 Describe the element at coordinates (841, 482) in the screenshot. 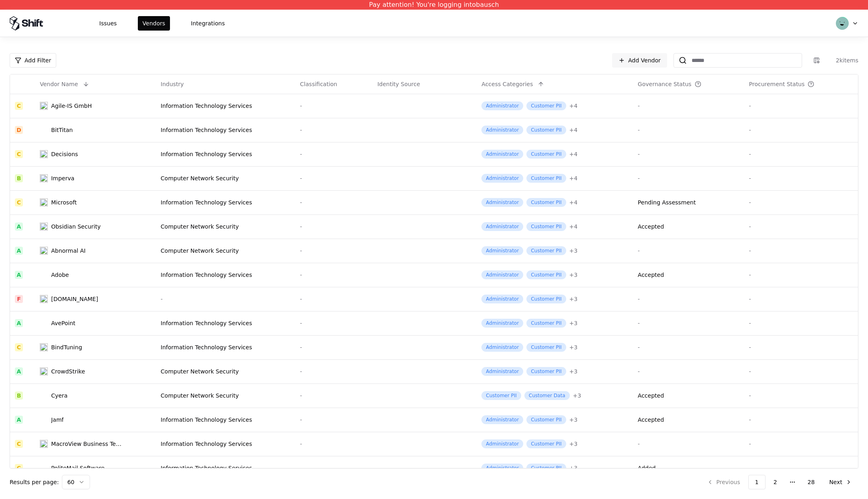

I see `button: Next` at that location.